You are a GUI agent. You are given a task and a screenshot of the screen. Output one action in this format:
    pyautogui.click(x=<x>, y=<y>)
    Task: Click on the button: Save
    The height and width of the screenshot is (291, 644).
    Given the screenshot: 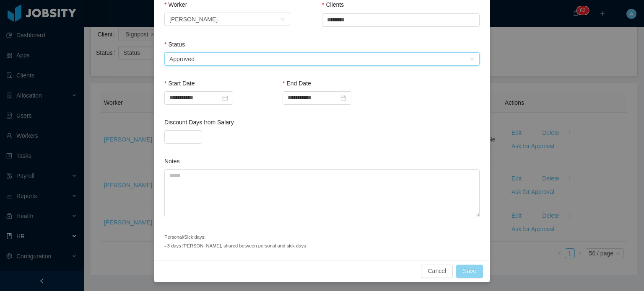 What is the action you would take?
    pyautogui.click(x=470, y=271)
    